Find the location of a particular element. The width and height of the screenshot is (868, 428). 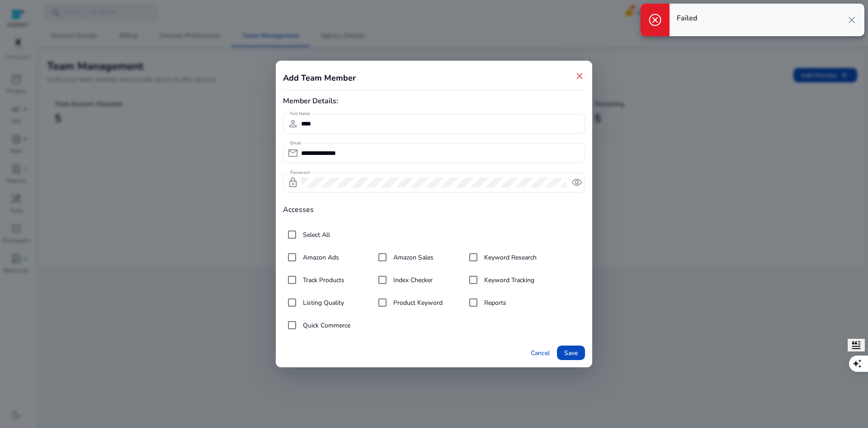

label: Keyword Research is located at coordinates (510, 257).